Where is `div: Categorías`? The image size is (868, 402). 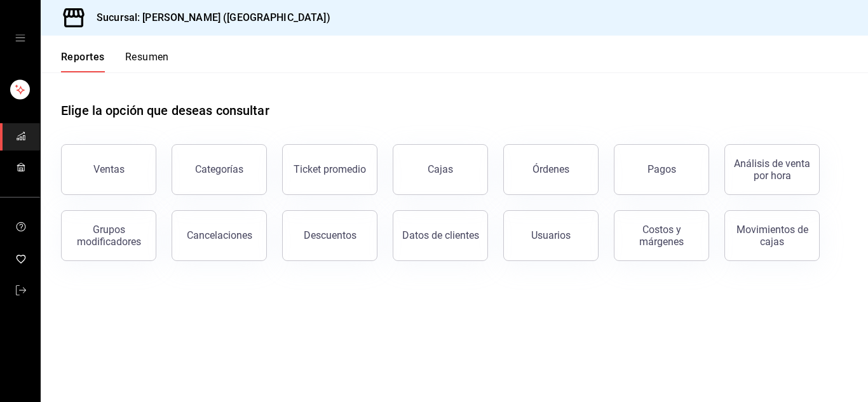 div: Categorías is located at coordinates (219, 169).